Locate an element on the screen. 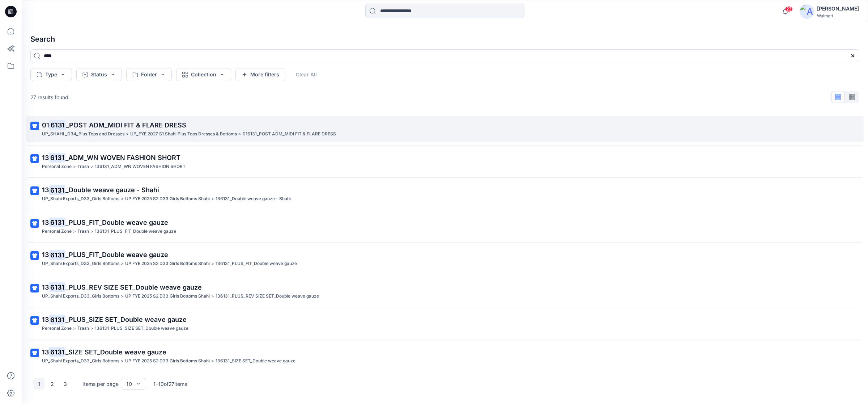 Image resolution: width=868 pixels, height=404 pixels. button: 2 is located at coordinates (52, 383).